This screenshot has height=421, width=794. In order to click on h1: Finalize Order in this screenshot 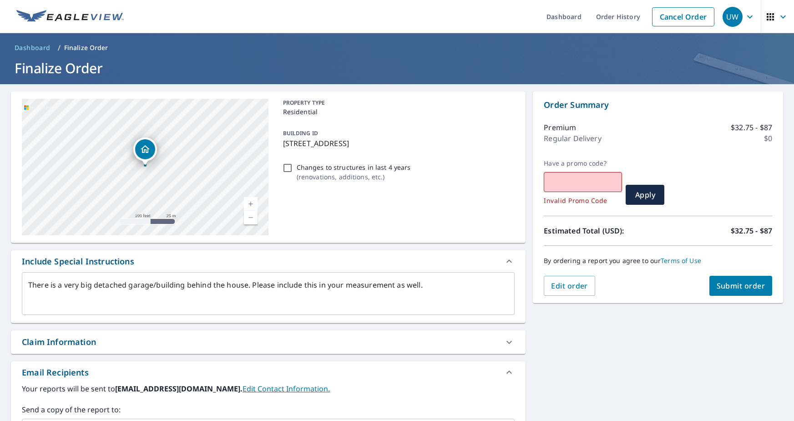, I will do `click(397, 68)`.